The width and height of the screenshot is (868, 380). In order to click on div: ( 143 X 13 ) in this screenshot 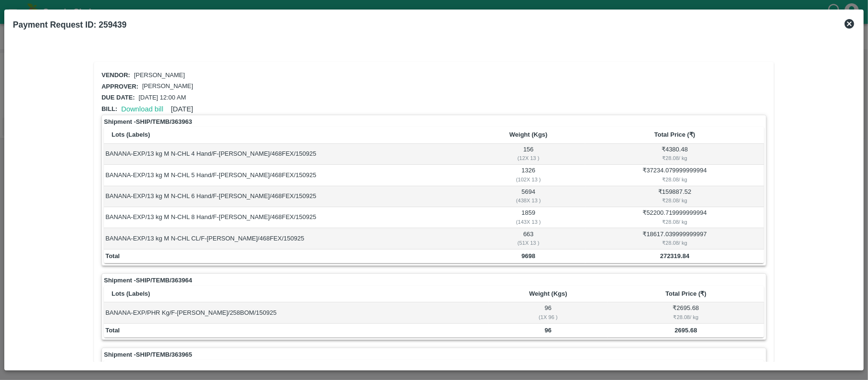, I will do `click(528, 221)`.